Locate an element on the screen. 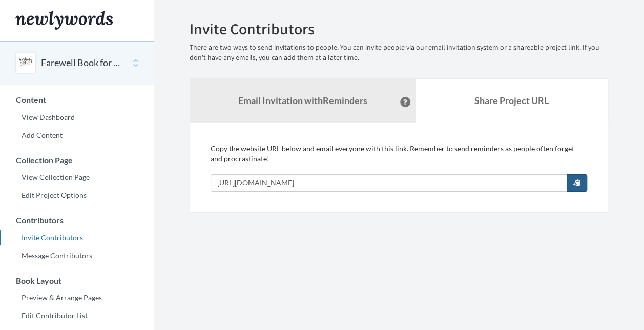  p: There are two ways to send invitations to people. You can invite people via our email invitation ... is located at coordinates (398, 53).